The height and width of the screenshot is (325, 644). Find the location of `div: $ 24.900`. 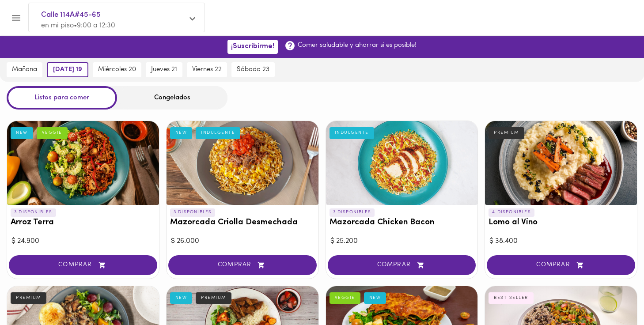

div: $ 24.900 is located at coordinates (83, 241).